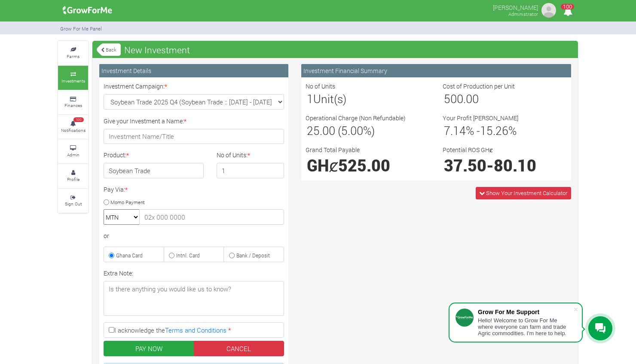 This screenshot has height=364, width=636. What do you see at coordinates (153, 170) in the screenshot?
I see `h4: Soybean Trade` at bounding box center [153, 170].